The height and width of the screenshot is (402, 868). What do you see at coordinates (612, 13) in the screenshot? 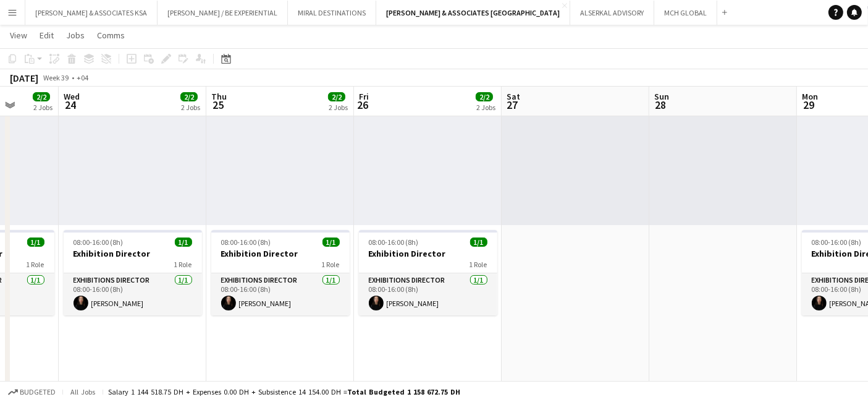
I see `button: ALSERKAL ADVISORY` at bounding box center [612, 13].